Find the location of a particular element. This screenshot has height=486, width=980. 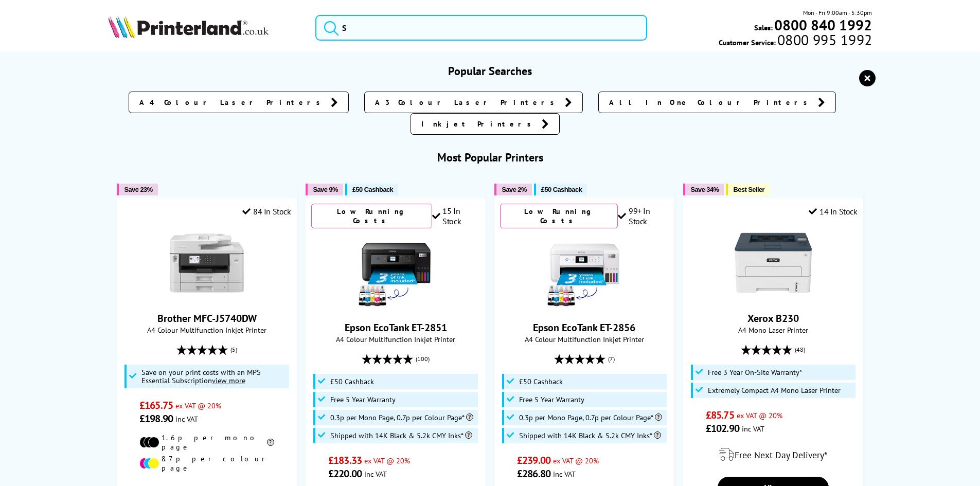

span: Customer Service: is located at coordinates (795, 41).